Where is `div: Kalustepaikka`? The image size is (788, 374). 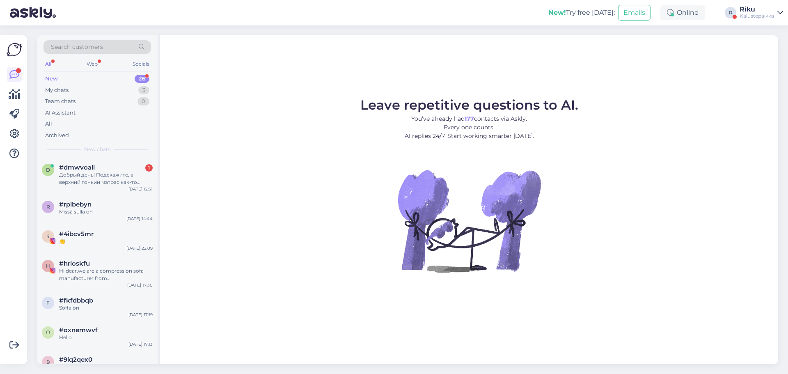 div: Kalustepaikka is located at coordinates (757, 16).